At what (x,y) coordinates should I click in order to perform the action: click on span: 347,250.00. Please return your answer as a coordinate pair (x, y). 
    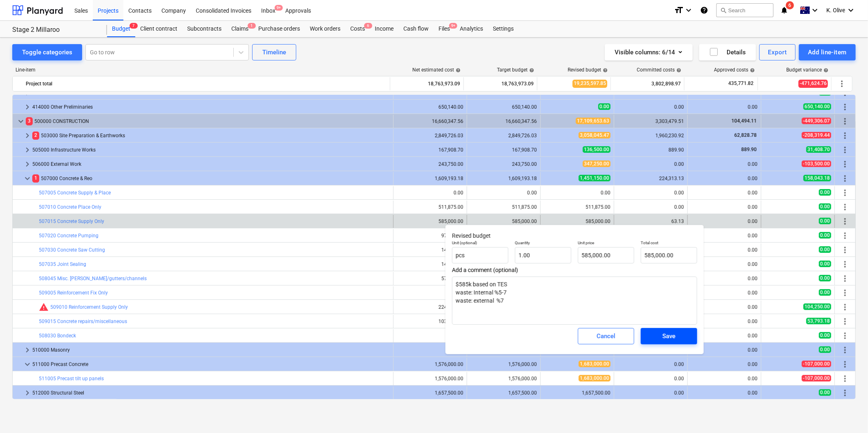
    Looking at the image, I should click on (597, 164).